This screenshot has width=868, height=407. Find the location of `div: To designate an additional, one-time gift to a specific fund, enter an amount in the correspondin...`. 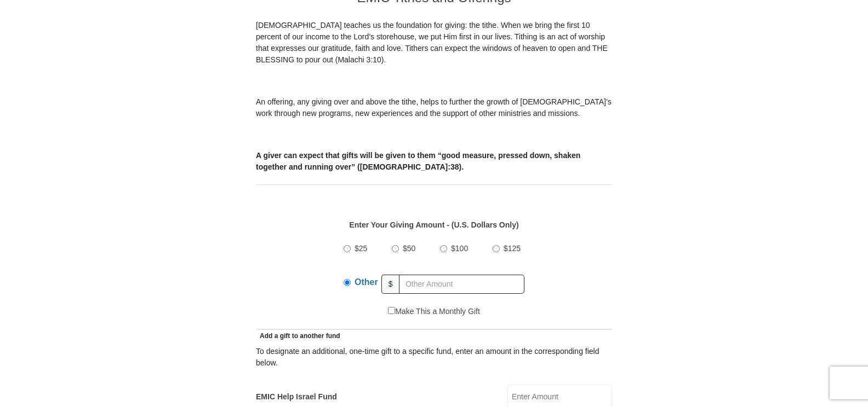

div: To designate an additional, one-time gift to a specific fund, enter an amount in the correspondin... is located at coordinates (434, 357).